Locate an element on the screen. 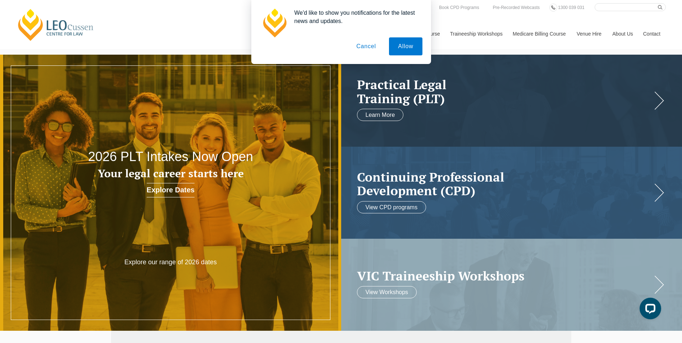 This screenshot has height=343, width=682. button: Cancel is located at coordinates (366, 46).